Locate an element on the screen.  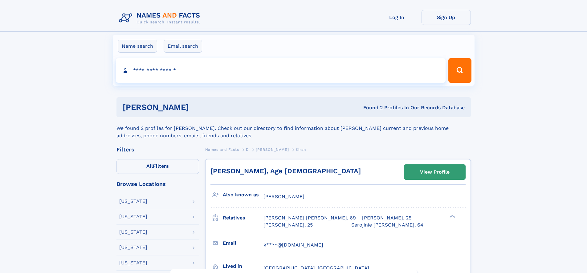
h3: Lived in is located at coordinates (243, 267).